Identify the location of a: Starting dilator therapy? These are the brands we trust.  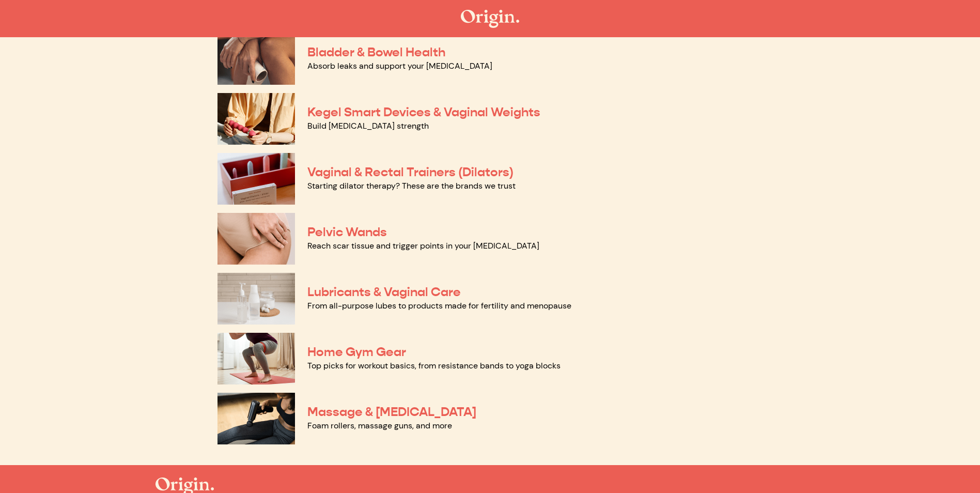
(411, 185).